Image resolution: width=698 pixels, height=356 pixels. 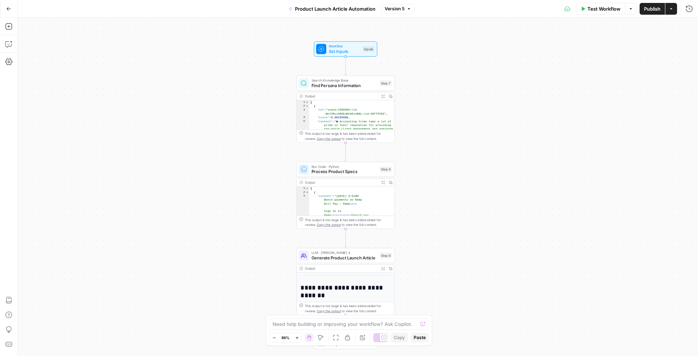 I want to click on span: Workflow, so click(x=344, y=46).